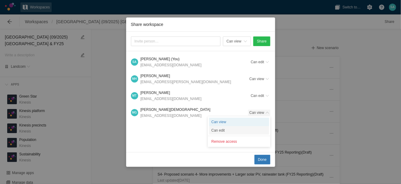  What do you see at coordinates (262, 159) in the screenshot?
I see `button: Done` at bounding box center [262, 159].